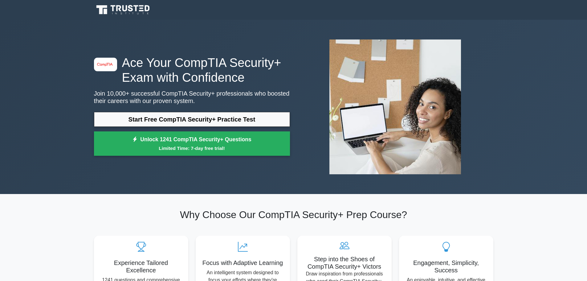 The image size is (587, 281). I want to click on small: Limited Time: 7-day free trial!, so click(192, 148).